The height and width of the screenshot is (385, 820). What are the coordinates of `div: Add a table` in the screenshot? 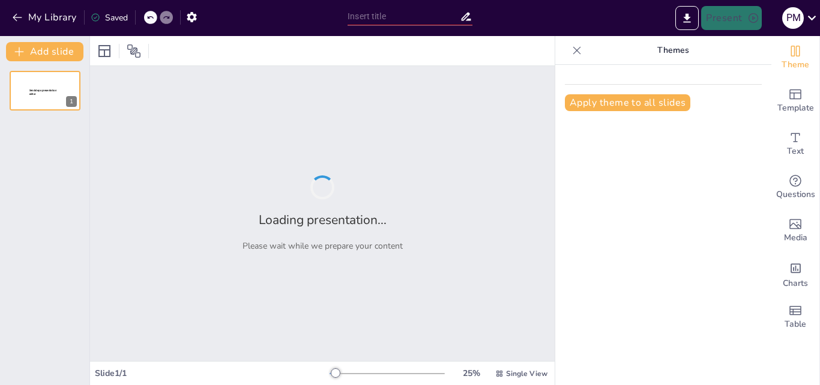 It's located at (795, 317).